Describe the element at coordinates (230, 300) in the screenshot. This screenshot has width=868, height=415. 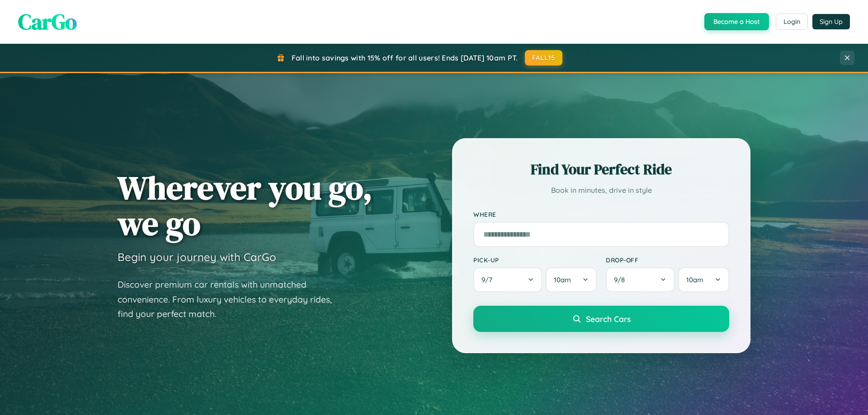
I see `p: Discover premium car rentals with unmatched convenience. From luxury vehicles to everyday rides, ...` at that location.